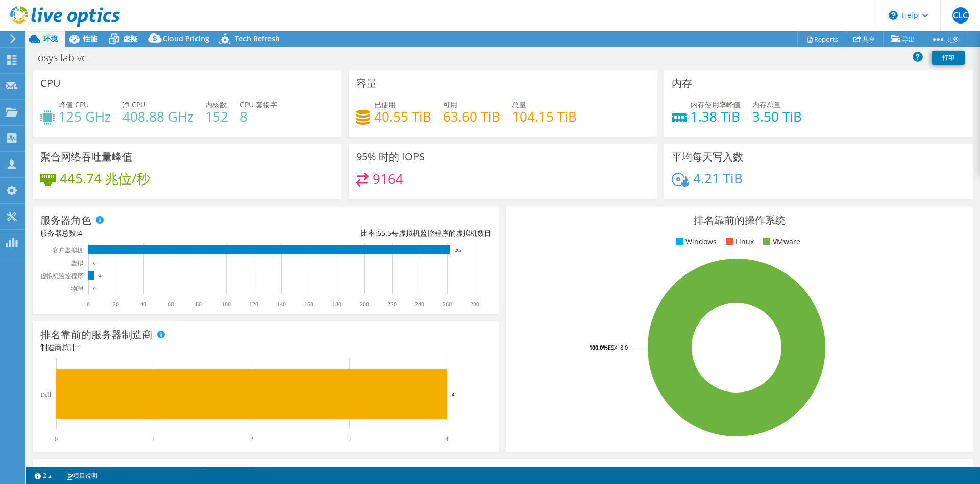 Image resolution: width=980 pixels, height=484 pixels. What do you see at coordinates (216, 116) in the screenshot?
I see `h4: 152` at bounding box center [216, 116].